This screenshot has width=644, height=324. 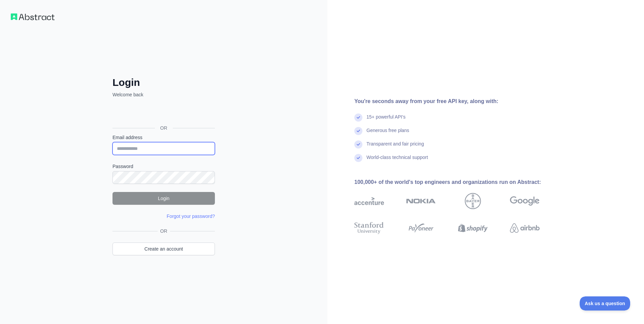 I want to click on div: 15+ powerful API's, so click(x=386, y=120).